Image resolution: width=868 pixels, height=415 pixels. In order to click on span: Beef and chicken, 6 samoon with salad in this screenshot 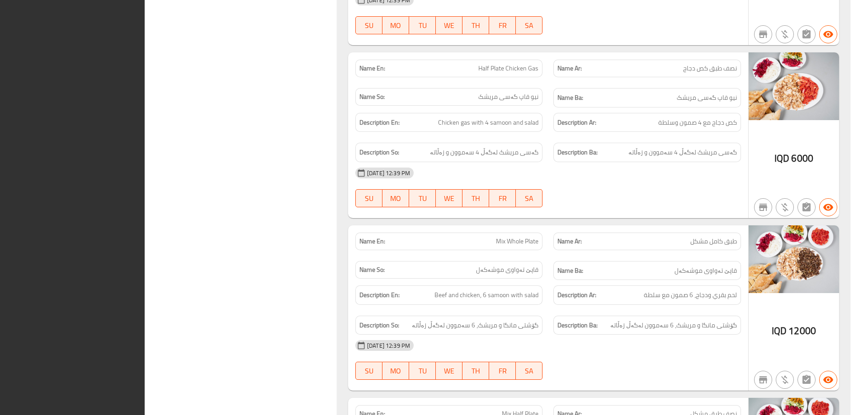, I will do `click(486, 295)`.